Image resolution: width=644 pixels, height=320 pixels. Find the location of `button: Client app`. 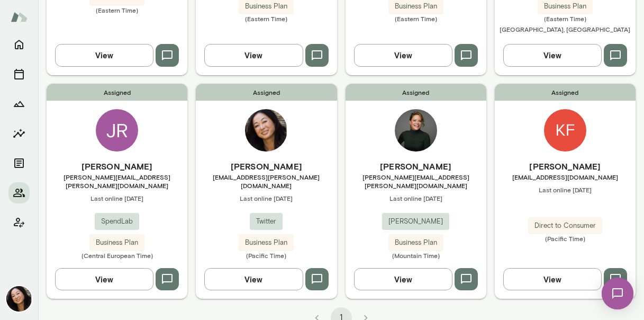

button: Client app is located at coordinates (19, 222).